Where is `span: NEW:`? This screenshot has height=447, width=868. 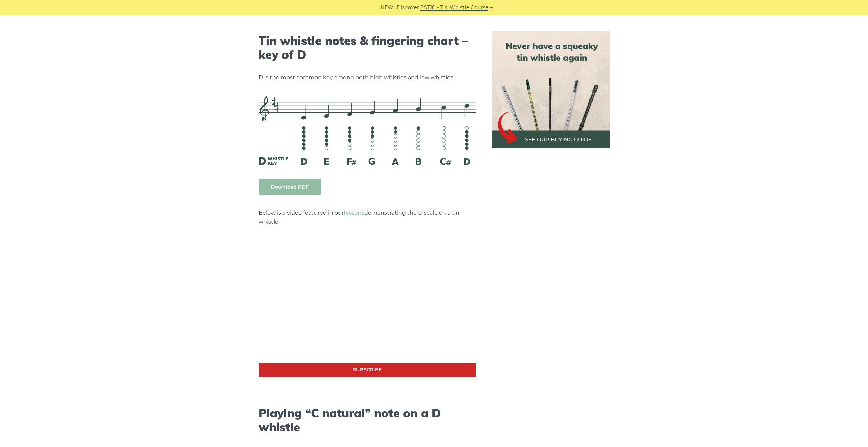 span: NEW: is located at coordinates (388, 7).